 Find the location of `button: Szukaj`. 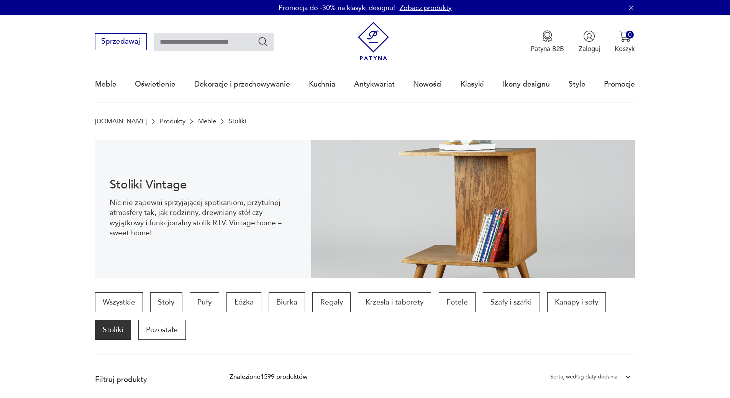

button: Szukaj is located at coordinates (263, 41).